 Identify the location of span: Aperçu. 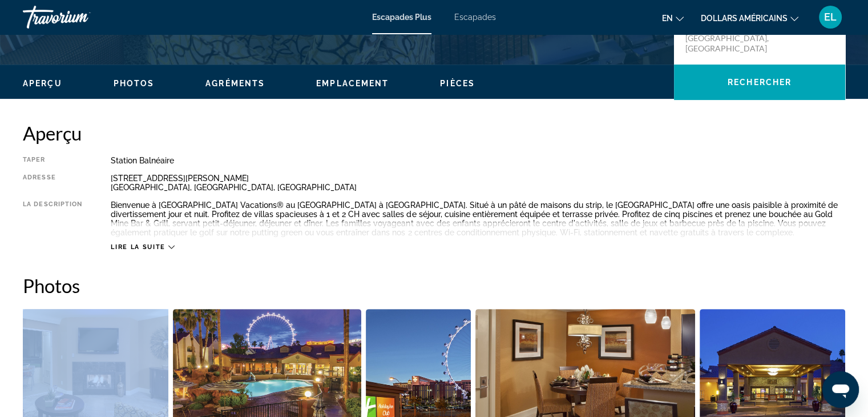
(42, 84).